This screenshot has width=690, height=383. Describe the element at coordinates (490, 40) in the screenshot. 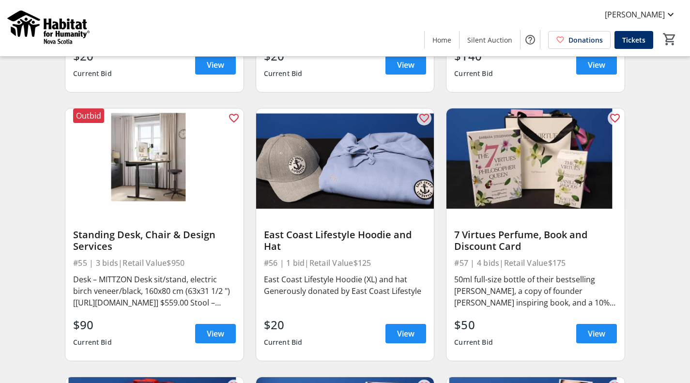

I see `span: Silent Auction` at that location.